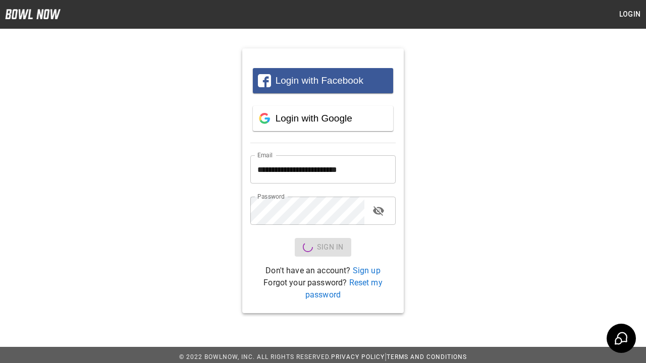 This screenshot has width=646, height=363. Describe the element at coordinates (629, 14) in the screenshot. I see `button: Login` at that location.